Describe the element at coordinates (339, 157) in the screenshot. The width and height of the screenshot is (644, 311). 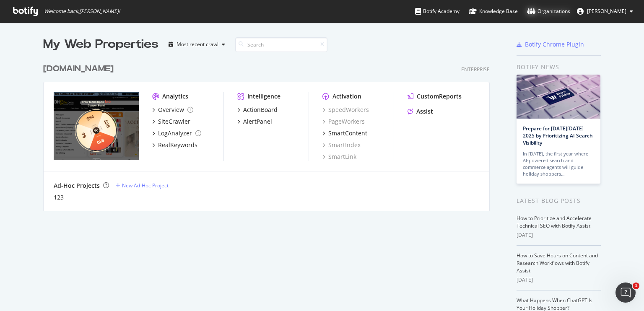
I see `div: SmartLink` at that location.